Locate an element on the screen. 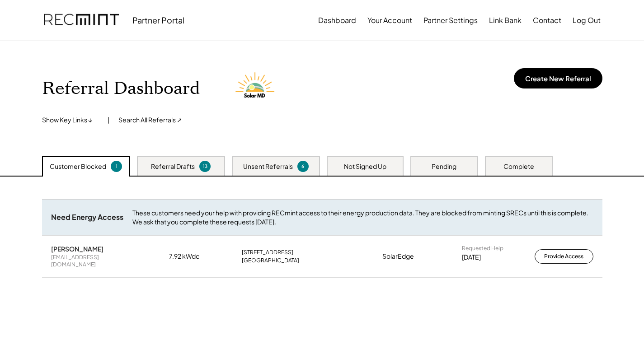 The height and width of the screenshot is (349, 644). div: Pending is located at coordinates (444, 167).